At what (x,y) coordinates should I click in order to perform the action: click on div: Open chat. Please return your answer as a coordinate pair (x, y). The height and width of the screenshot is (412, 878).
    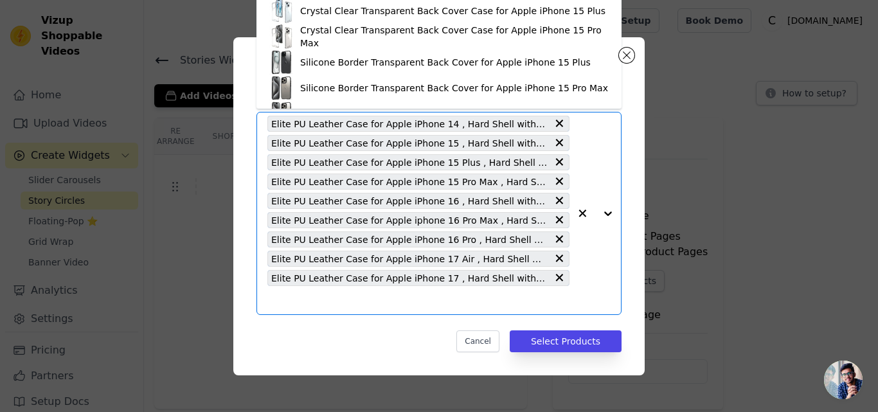
    Looking at the image, I should click on (843, 380).